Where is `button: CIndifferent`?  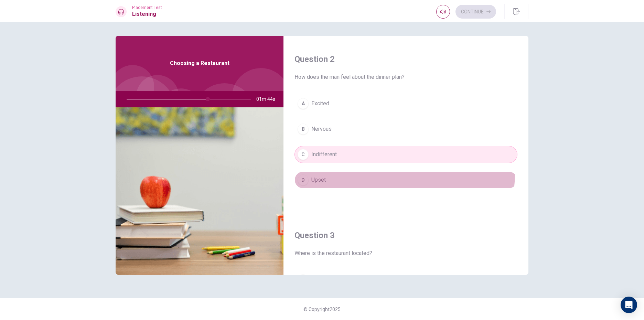 button: CIndifferent is located at coordinates (406, 155).